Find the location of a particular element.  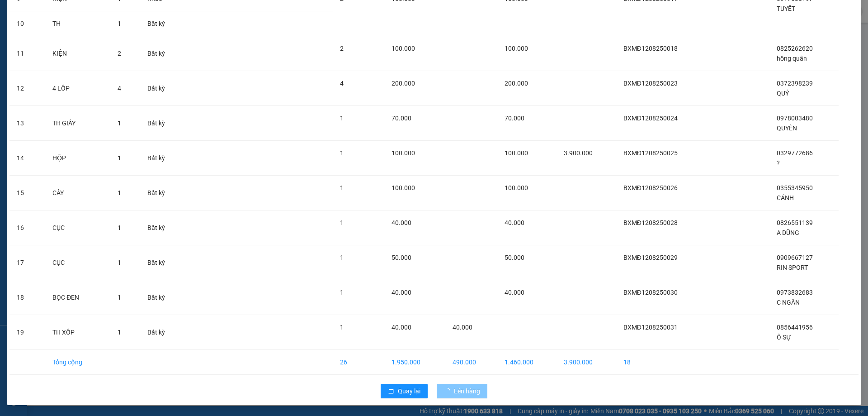

span: 0825262620 is located at coordinates (795, 49).